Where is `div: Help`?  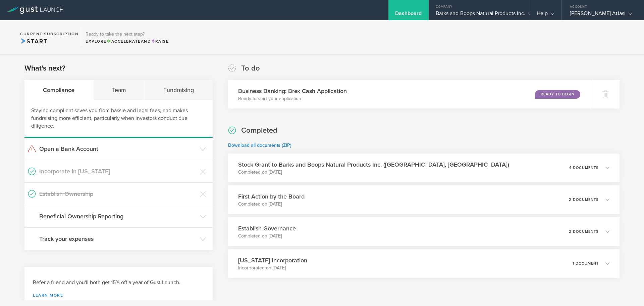 div: Help is located at coordinates (545, 15).